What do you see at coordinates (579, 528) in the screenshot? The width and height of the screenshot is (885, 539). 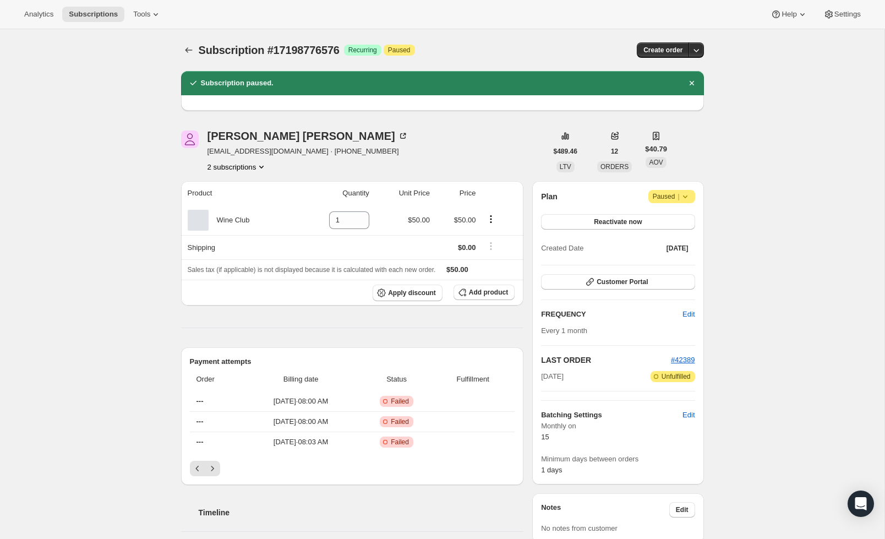 I see `span: No notes from customer` at bounding box center [579, 528].